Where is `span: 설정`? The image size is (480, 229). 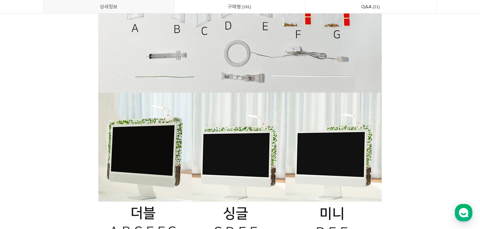 span: 설정 is located at coordinates (101, 189).